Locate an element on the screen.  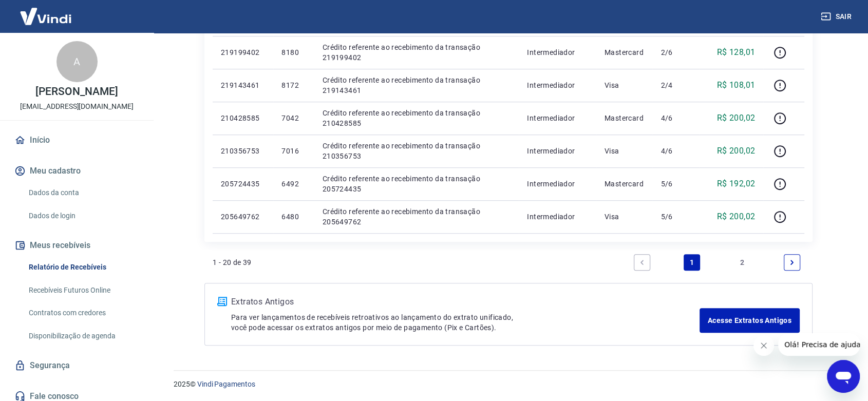
a: Next page is located at coordinates (792, 262).